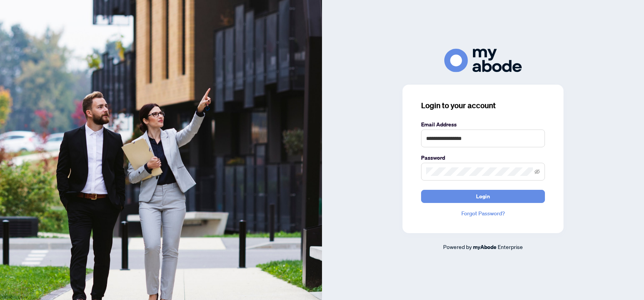 The height and width of the screenshot is (300, 644). Describe the element at coordinates (483, 196) in the screenshot. I see `span: Login` at that location.